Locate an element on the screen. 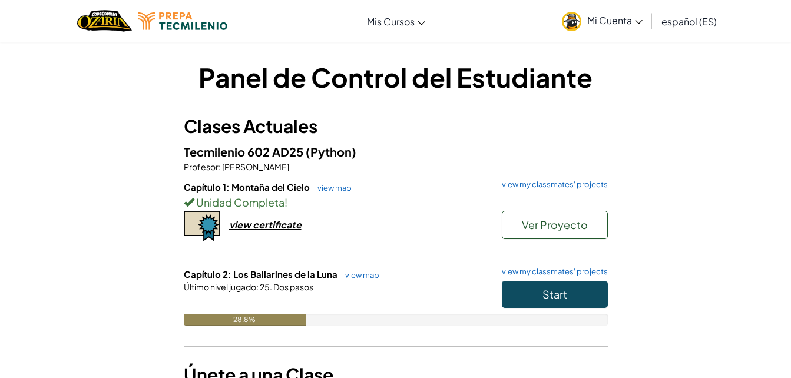 The width and height of the screenshot is (791, 378). img: Home is located at coordinates (104, 21).